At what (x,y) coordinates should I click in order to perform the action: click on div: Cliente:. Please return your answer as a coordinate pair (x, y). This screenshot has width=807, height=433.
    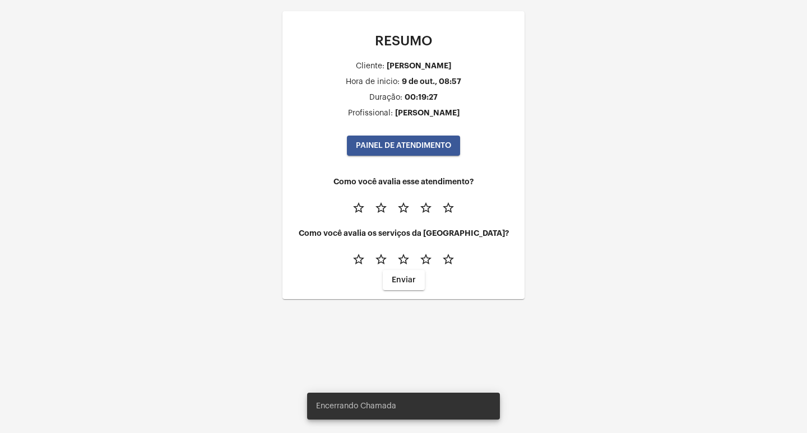
    Looking at the image, I should click on (370, 66).